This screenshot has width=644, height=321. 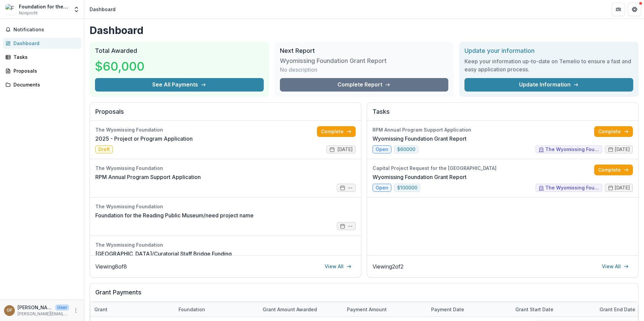 What do you see at coordinates (144, 138) in the screenshot?
I see `a: 2025 - Project or Program Application` at bounding box center [144, 138].